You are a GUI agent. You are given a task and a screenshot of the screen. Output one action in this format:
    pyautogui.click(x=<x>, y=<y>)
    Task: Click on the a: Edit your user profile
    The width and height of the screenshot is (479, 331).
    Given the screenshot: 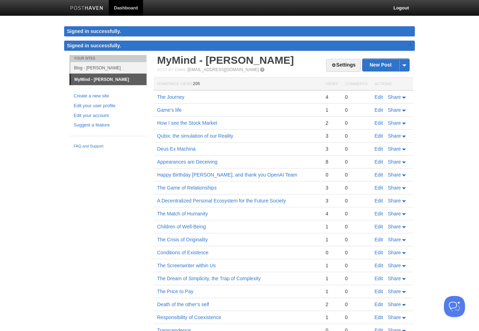 What is the action you would take?
    pyautogui.click(x=108, y=106)
    